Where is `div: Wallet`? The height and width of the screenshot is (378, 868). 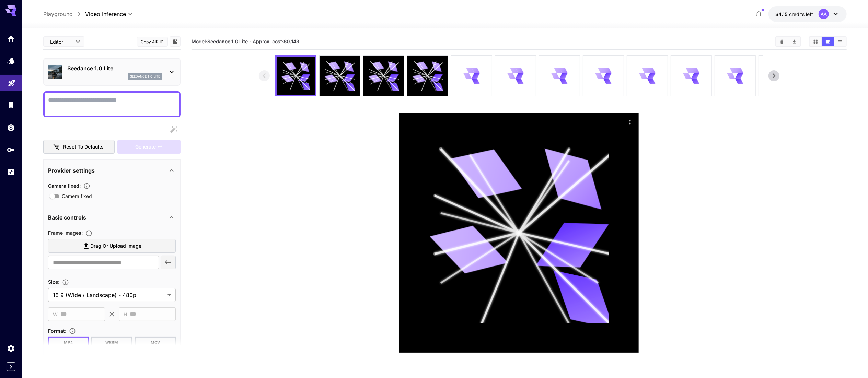 div: Wallet is located at coordinates (11, 128).